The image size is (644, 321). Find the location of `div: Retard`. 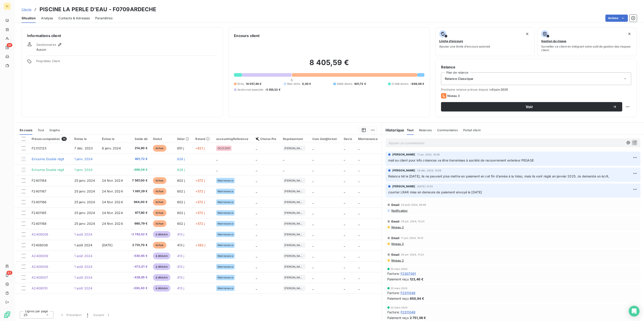

div: Retard is located at coordinates (203, 139).